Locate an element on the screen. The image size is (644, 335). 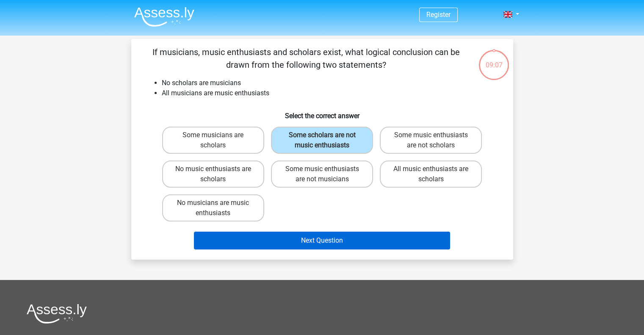
label: Some music enthusiasts are not scholars is located at coordinates (431, 140).